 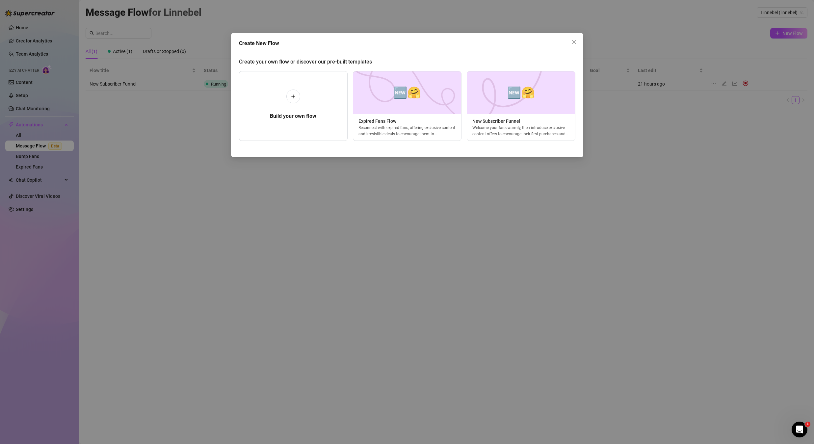 What do you see at coordinates (407, 131) in the screenshot?
I see `div: Reconnect with expired fans, offering exclusive content and irresistible deals to encourage them ...` at bounding box center [407, 131].